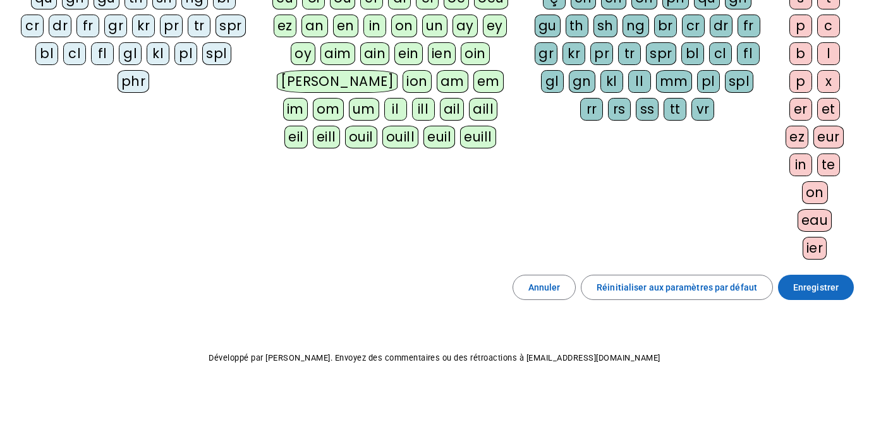 The height and width of the screenshot is (432, 869). I want to click on div: ion, so click(417, 82).